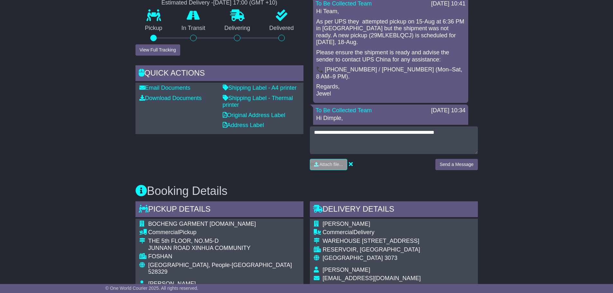 The image size is (613, 293). What do you see at coordinates (390, 118) in the screenshot?
I see `p: Hi Dimple,` at bounding box center [390, 118].